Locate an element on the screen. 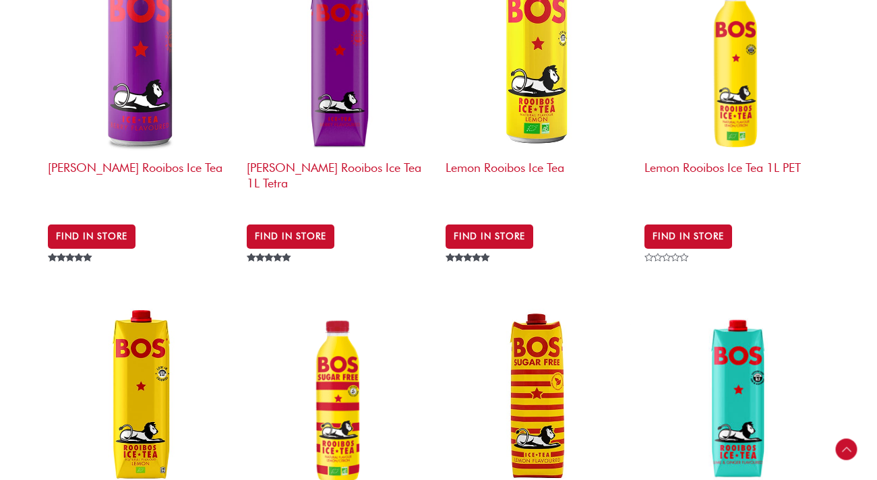 The image size is (877, 480). h2: Lemon Rooibos Ice Tea is located at coordinates (538, 179).